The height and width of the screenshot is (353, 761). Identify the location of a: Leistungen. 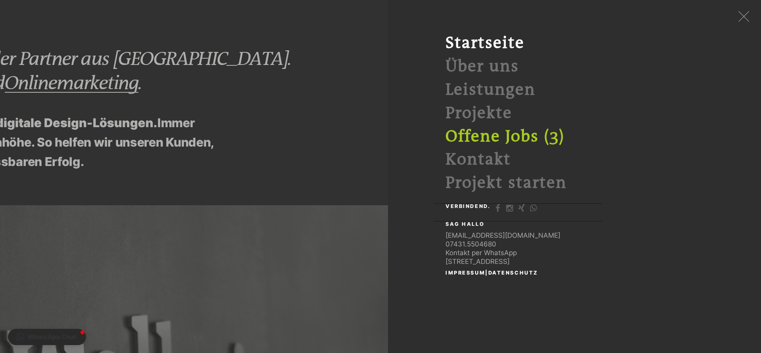
(490, 90).